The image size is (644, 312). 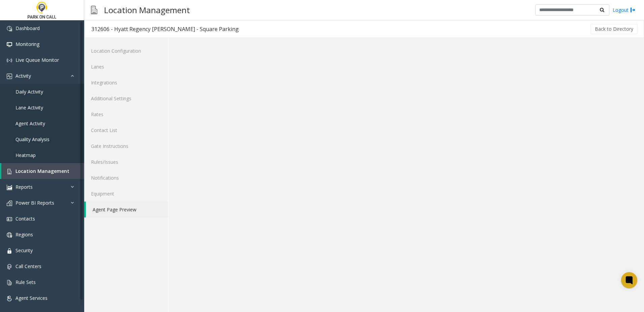 I want to click on span: Live Queue Monitor, so click(x=37, y=60).